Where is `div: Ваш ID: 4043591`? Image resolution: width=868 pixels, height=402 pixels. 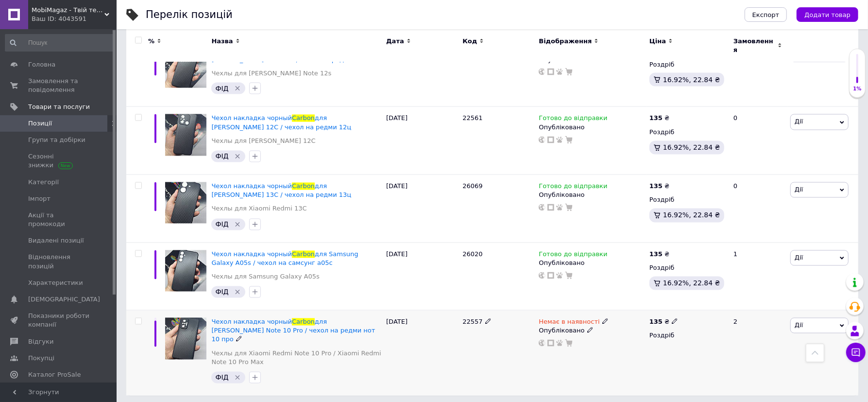 div: Ваш ID: 4043591 is located at coordinates (74, 19).